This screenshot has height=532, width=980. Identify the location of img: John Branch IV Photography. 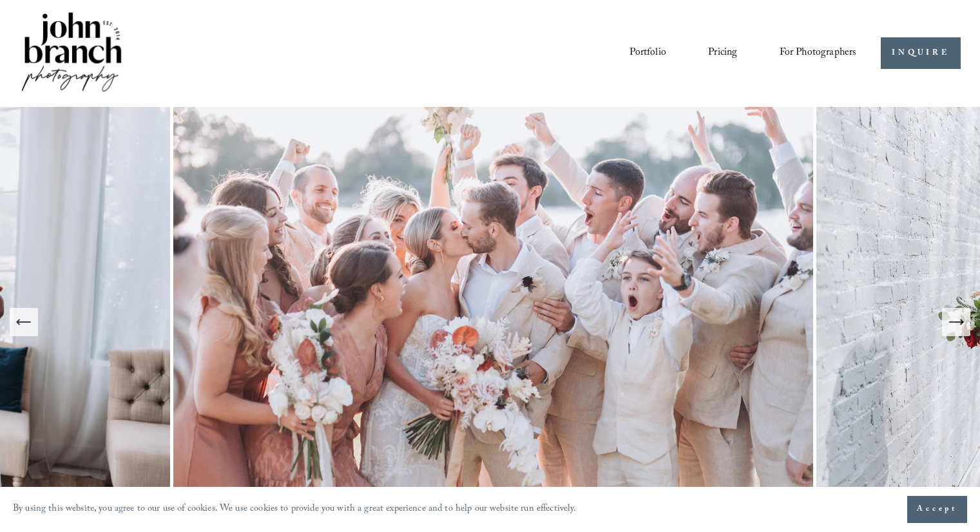
(72, 53).